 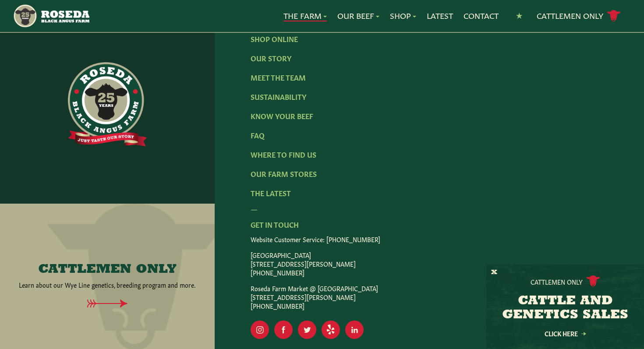 I want to click on a: Meet The Team, so click(x=278, y=77).